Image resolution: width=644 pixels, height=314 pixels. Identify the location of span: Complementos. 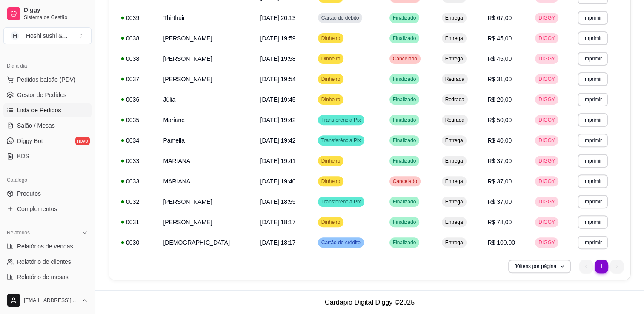
(37, 209).